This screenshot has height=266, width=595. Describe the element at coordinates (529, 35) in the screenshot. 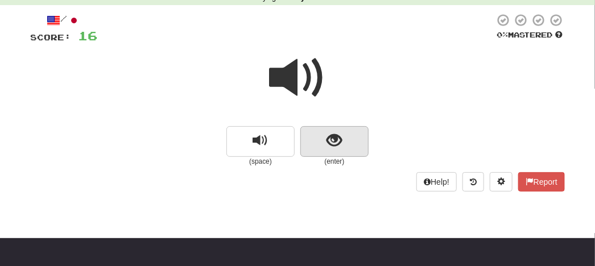

I see `div: Mastered` at that location.